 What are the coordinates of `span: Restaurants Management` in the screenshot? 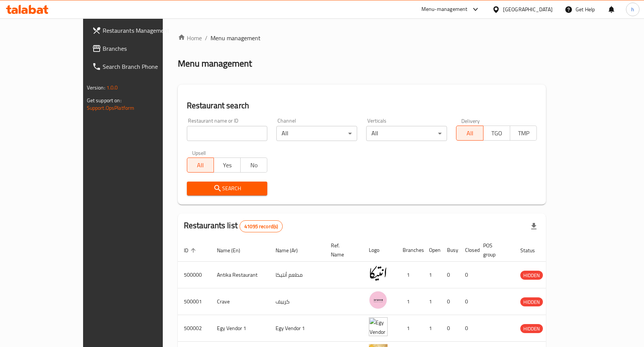 It's located at (144, 30).